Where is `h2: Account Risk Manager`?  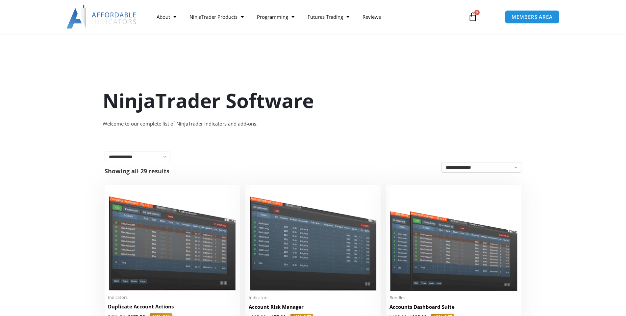
h2: Account Risk Manager is located at coordinates (313, 306).